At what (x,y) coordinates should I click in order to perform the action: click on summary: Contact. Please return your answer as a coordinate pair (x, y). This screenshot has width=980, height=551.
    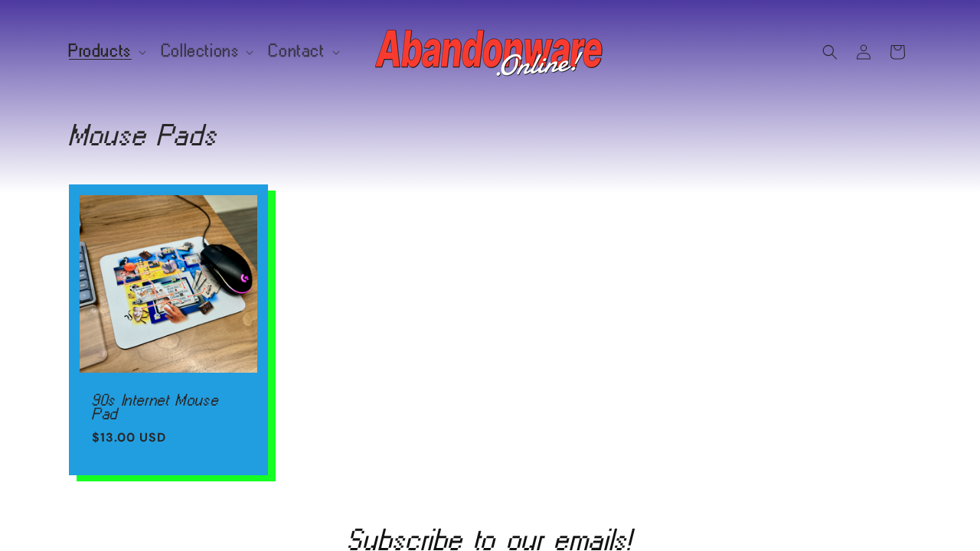
    Looking at the image, I should click on (302, 51).